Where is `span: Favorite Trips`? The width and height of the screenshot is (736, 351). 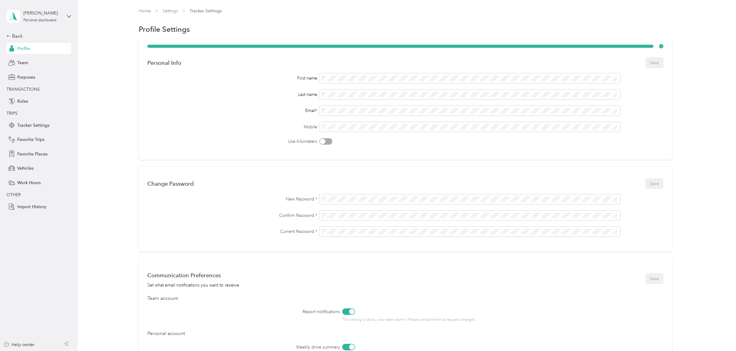
span: Favorite Trips is located at coordinates (31, 139).